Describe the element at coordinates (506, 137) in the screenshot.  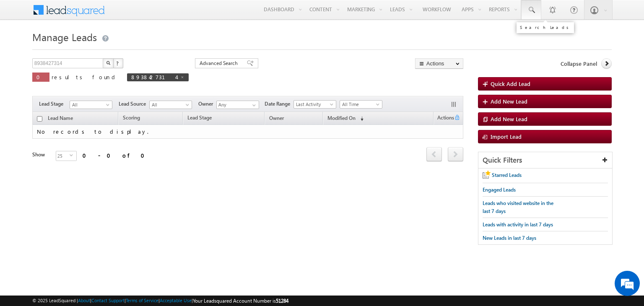
I see `span: Import Lead` at that location.